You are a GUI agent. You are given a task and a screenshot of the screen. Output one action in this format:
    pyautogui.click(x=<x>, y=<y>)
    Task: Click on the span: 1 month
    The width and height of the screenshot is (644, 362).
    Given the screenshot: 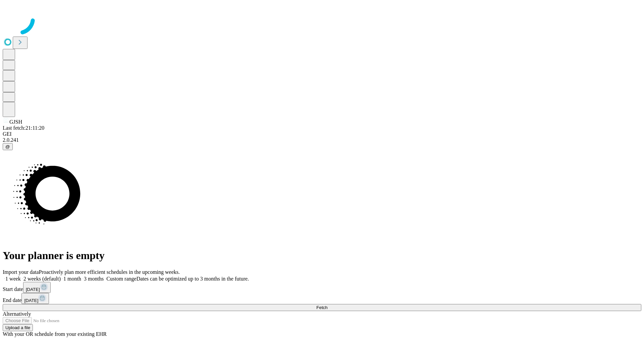 What is the action you would take?
    pyautogui.click(x=72, y=278)
    